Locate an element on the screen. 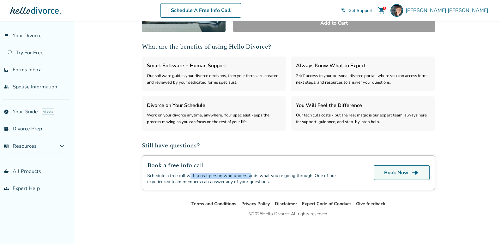 The height and width of the screenshot is (244, 501). span: Forms Inbox is located at coordinates (27, 70).